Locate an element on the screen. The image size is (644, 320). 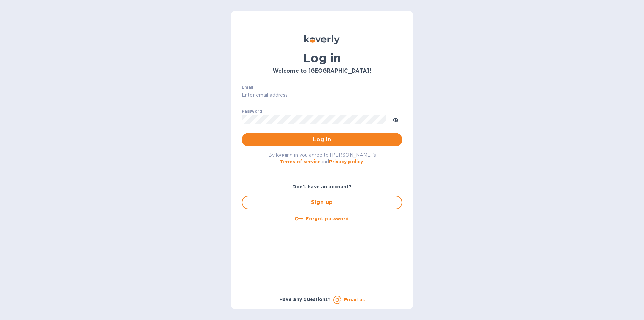
img: Koverly is located at coordinates (322, 40).